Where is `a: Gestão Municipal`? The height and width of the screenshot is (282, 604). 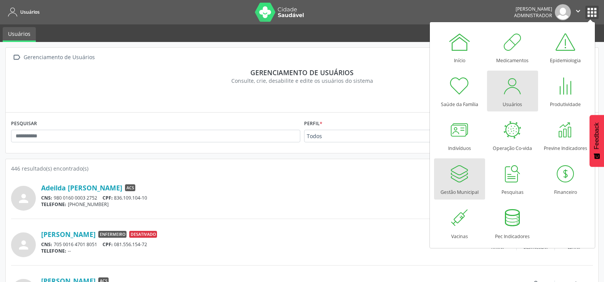
a: Gestão Municipal is located at coordinates (460, 178).